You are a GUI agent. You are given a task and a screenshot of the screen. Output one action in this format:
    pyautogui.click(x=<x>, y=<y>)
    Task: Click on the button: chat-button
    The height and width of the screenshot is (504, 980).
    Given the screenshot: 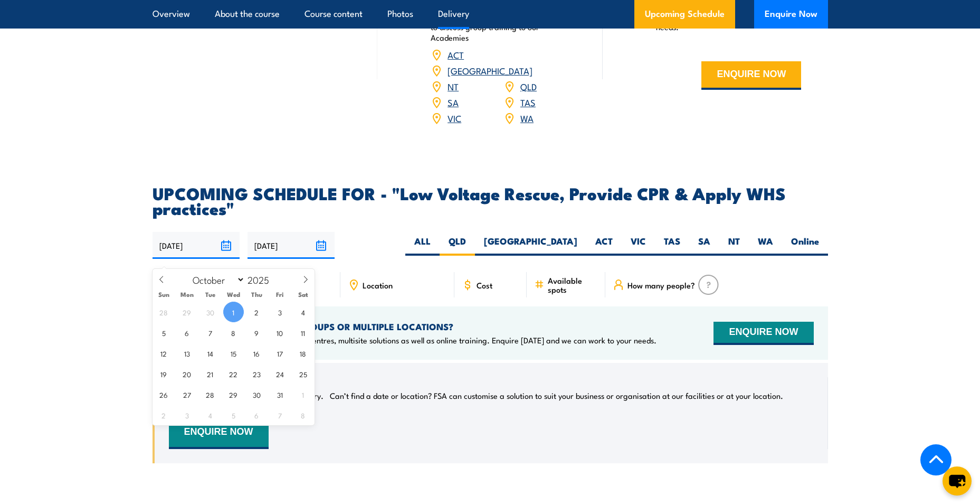 What is the action you would take?
    pyautogui.click(x=957, y=480)
    